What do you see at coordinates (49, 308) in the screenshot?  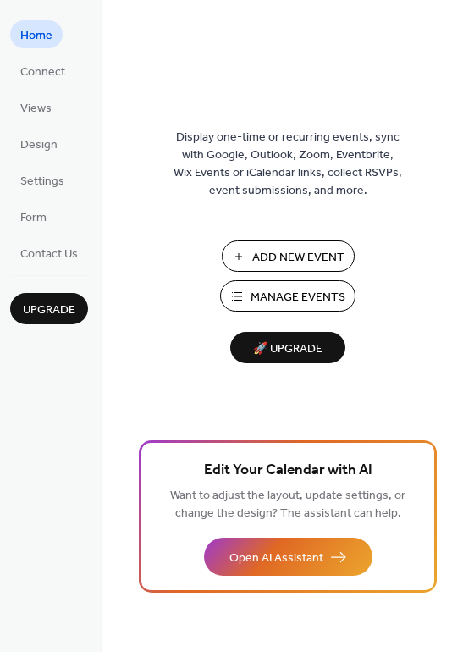 I see `button: Upgrade` at bounding box center [49, 308].